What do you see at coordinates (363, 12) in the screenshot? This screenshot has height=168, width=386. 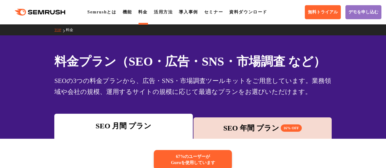 I see `a: デモを申し込む` at bounding box center [363, 12].